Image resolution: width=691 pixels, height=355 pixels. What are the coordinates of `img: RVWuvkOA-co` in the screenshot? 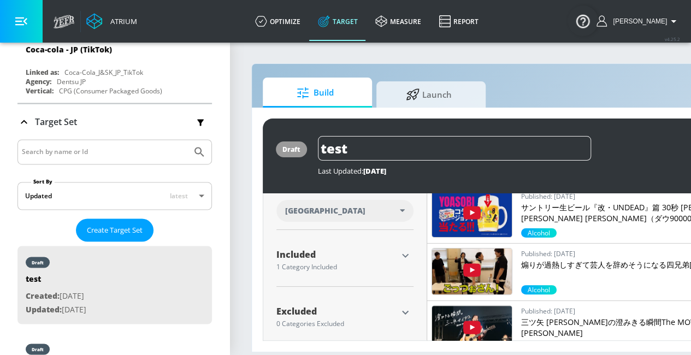 It's located at (472, 272).